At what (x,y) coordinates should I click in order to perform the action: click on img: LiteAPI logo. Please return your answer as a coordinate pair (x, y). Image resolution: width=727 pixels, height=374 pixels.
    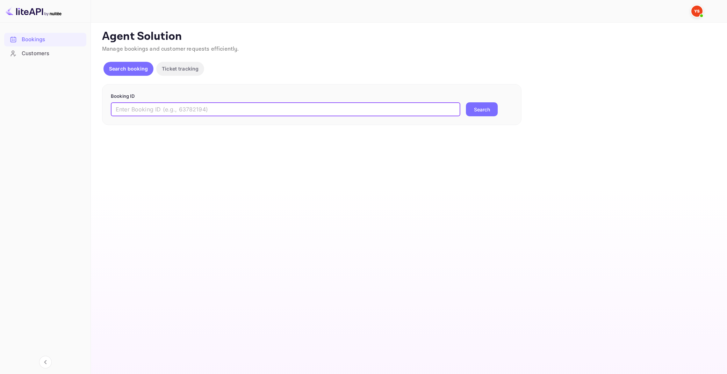
    Looking at the image, I should click on (34, 11).